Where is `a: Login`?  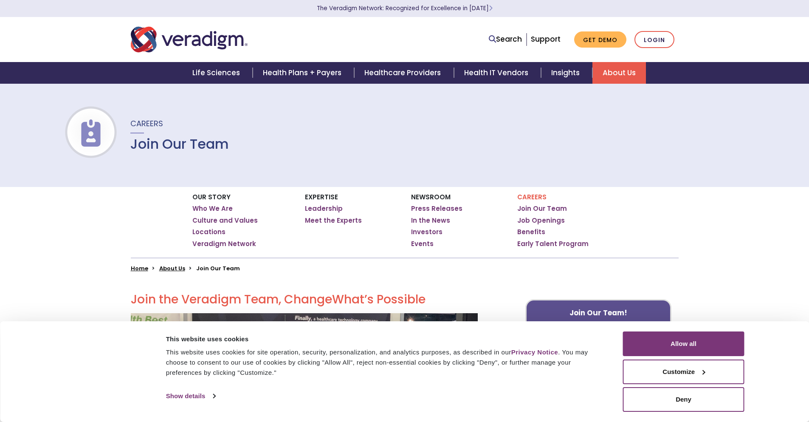
a: Login is located at coordinates (655, 40).